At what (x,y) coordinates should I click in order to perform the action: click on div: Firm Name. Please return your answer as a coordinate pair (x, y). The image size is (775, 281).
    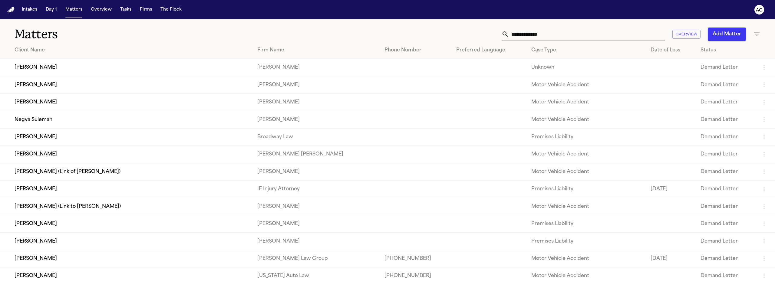
    Looking at the image, I should click on (316, 50).